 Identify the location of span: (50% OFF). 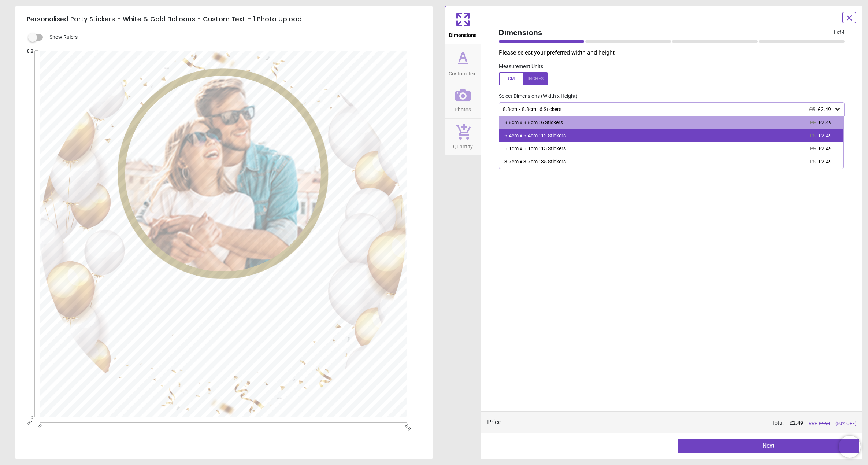
(845, 424).